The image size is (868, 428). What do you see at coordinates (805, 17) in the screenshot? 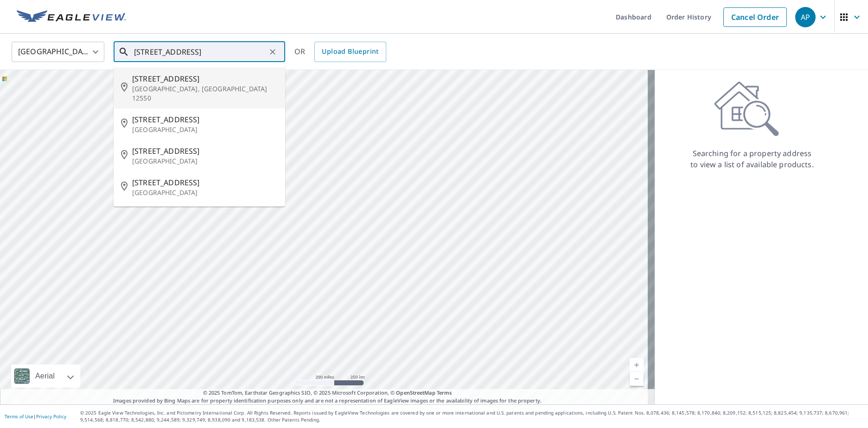
I see `div: AP` at bounding box center [805, 17].